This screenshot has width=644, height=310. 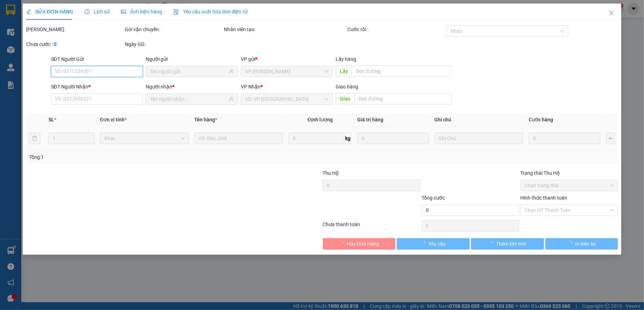 I want to click on span: Khác, so click(x=145, y=139).